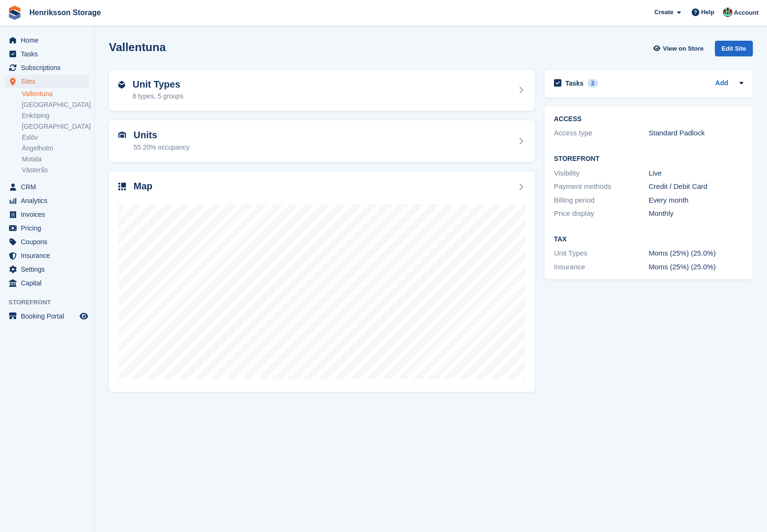 The height and width of the screenshot is (532, 767). Describe the element at coordinates (162, 134) in the screenshot. I see `h2: Units` at that location.